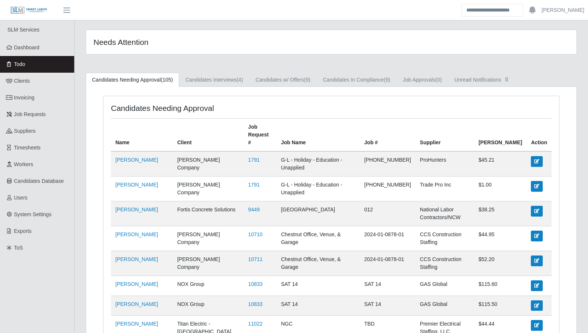  I want to click on th: Client, so click(208, 135).